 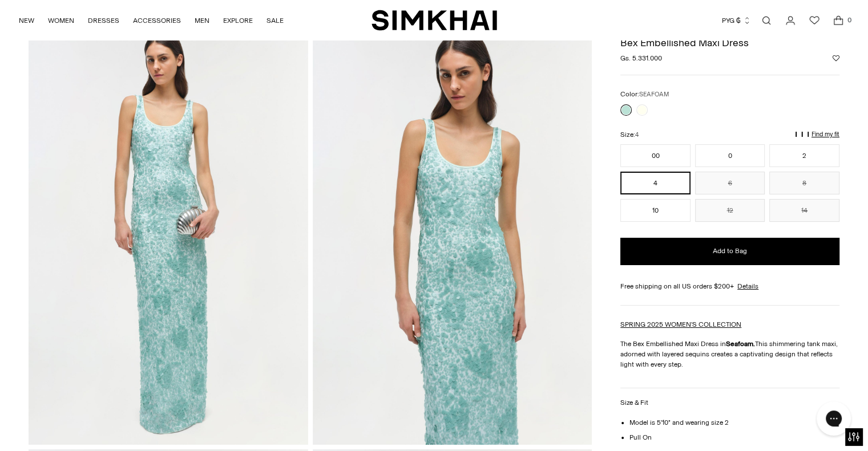 I want to click on div: Free shipping on all US orders $200+, so click(x=730, y=286).